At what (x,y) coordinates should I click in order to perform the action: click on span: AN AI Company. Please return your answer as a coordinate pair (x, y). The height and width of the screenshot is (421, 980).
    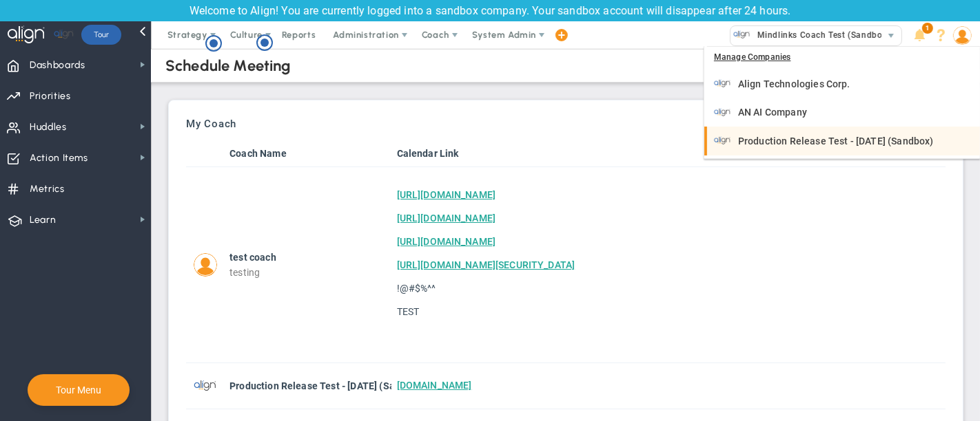
    Looking at the image, I should click on (773, 112).